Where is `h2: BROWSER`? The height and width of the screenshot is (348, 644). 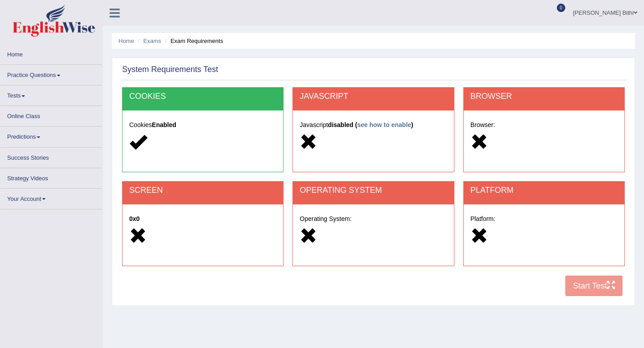
h2: BROWSER is located at coordinates (544, 97).